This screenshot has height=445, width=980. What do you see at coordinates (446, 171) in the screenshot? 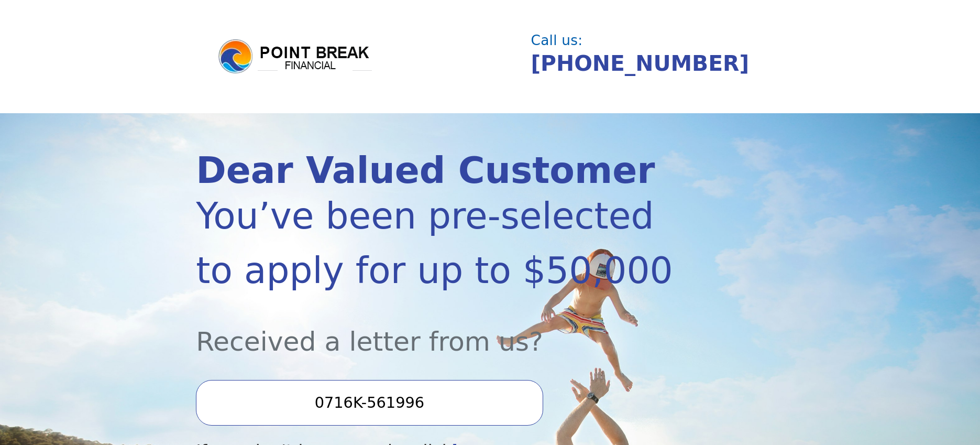
I see `div: Dear Valued Customer` at bounding box center [446, 171].